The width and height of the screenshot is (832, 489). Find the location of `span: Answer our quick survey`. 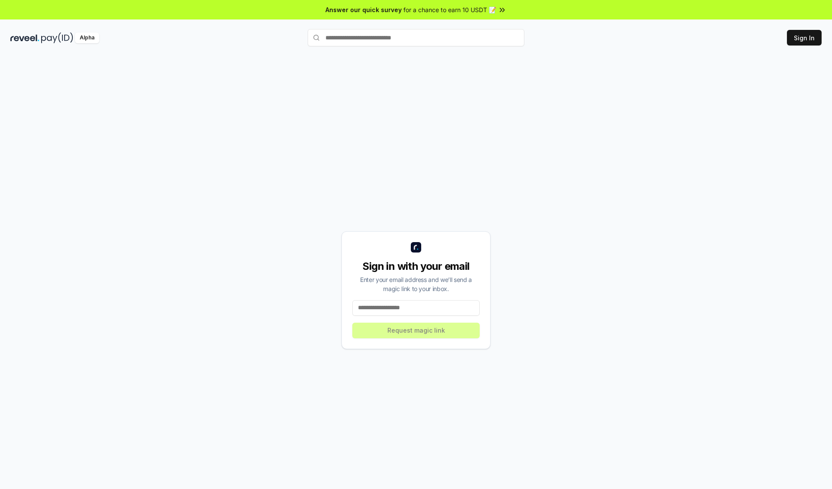

span: Answer our quick survey is located at coordinates (364, 10).